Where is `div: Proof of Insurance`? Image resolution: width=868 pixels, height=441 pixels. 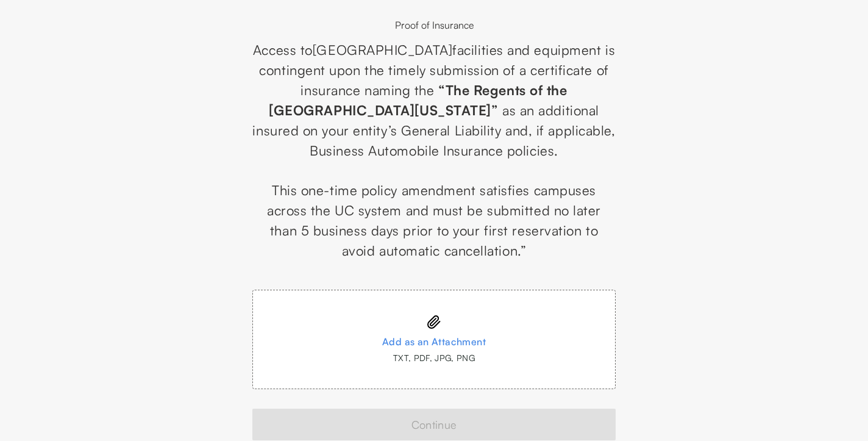
div: Proof of Insurance is located at coordinates (434, 25).